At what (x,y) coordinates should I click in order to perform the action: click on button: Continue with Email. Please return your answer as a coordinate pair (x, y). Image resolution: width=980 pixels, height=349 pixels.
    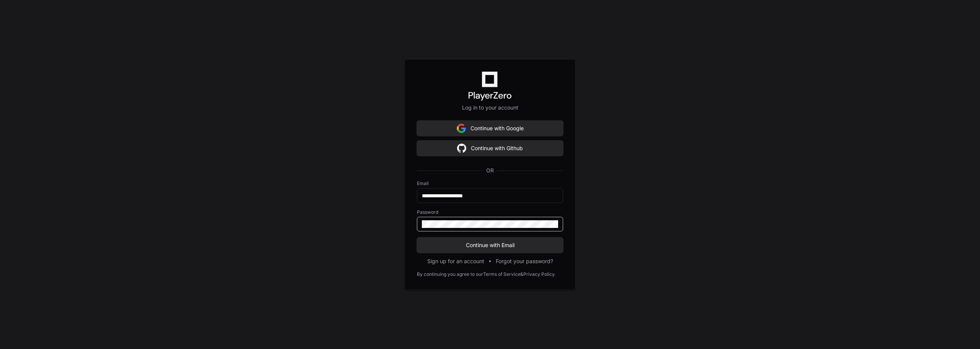
    Looking at the image, I should click on (490, 245).